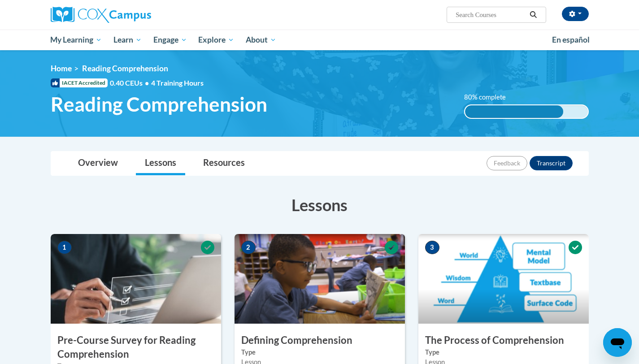 Image resolution: width=639 pixels, height=364 pixels. I want to click on a: Lessons, so click(160, 163).